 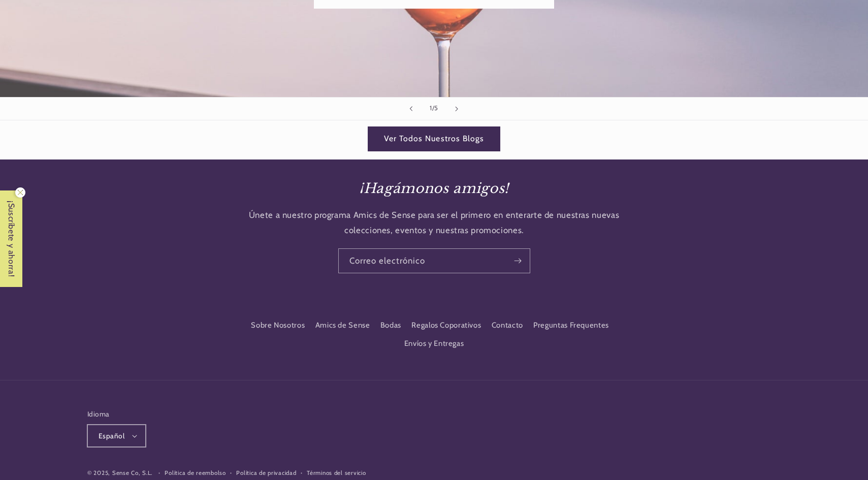 I want to click on h2: Idioma, so click(x=116, y=414).